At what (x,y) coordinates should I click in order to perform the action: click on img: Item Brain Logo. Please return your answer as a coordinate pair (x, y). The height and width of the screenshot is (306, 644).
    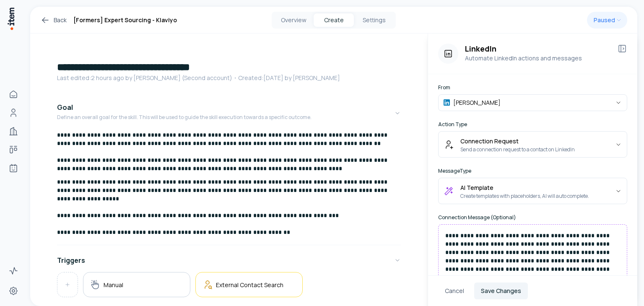
    Looking at the image, I should click on (11, 19).